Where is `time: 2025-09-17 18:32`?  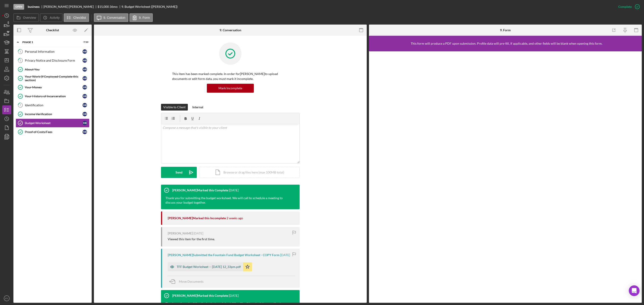 time: 2025-09-17 18:32 is located at coordinates (234, 190).